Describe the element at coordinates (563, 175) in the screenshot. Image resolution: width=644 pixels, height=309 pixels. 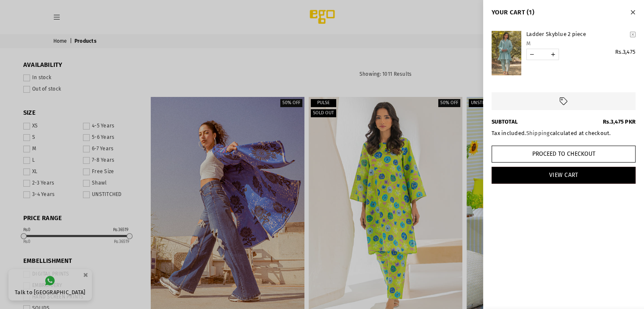
I see `a: View Cart` at that location.